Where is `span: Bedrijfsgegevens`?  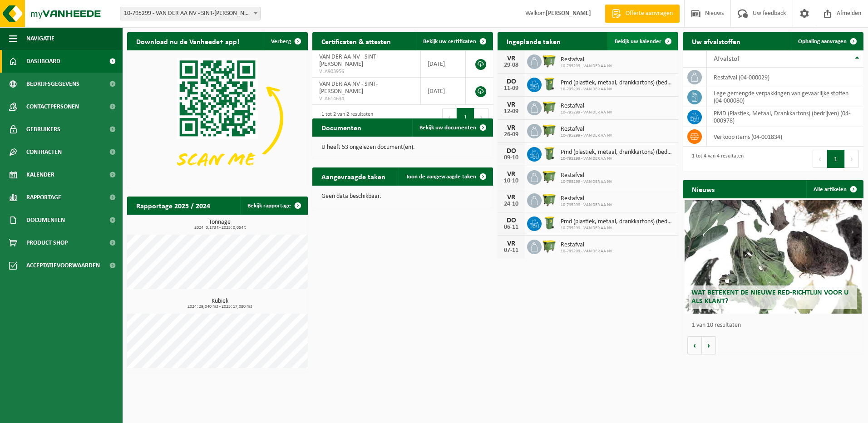
span: Bedrijfsgegevens is located at coordinates (53, 84).